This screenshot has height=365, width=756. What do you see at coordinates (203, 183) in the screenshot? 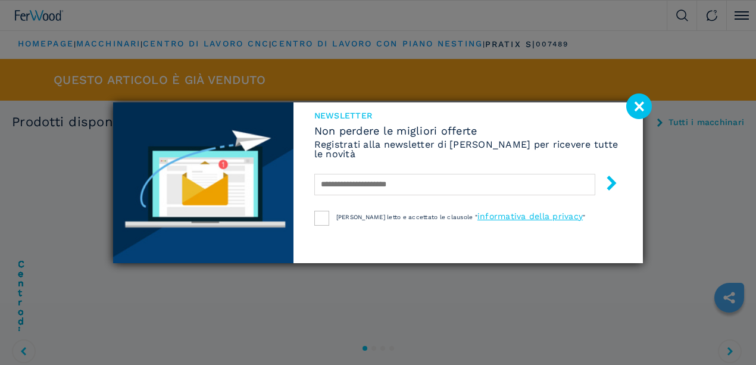
I see `img: Newsletter image` at bounding box center [203, 183].